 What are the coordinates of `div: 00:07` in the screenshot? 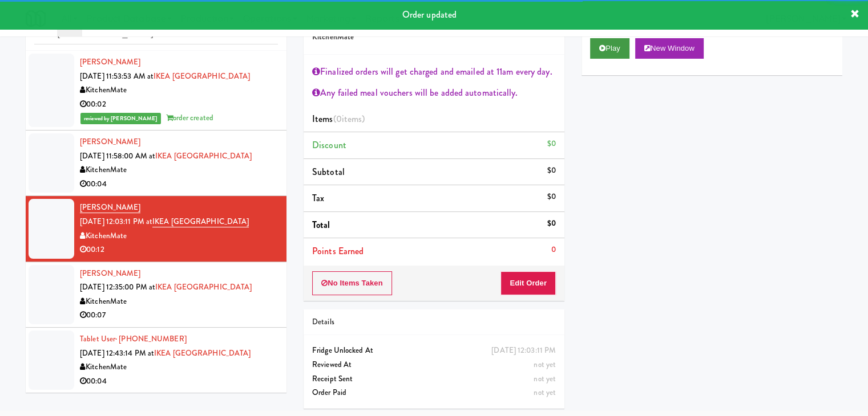 It's located at (179, 315).